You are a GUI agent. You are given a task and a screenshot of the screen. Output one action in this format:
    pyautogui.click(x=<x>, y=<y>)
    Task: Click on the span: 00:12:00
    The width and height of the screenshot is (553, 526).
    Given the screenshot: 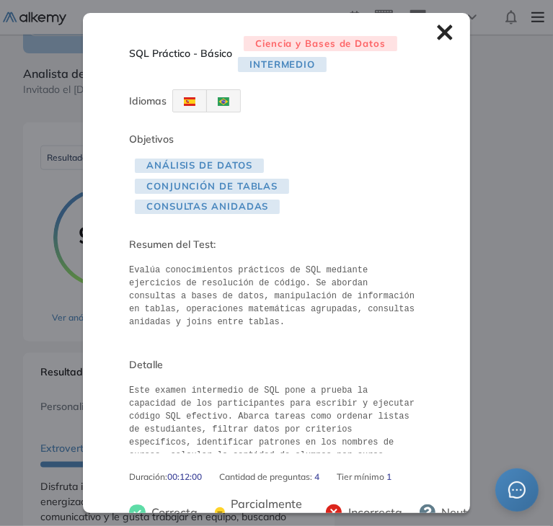 What is the action you would take?
    pyautogui.click(x=184, y=477)
    